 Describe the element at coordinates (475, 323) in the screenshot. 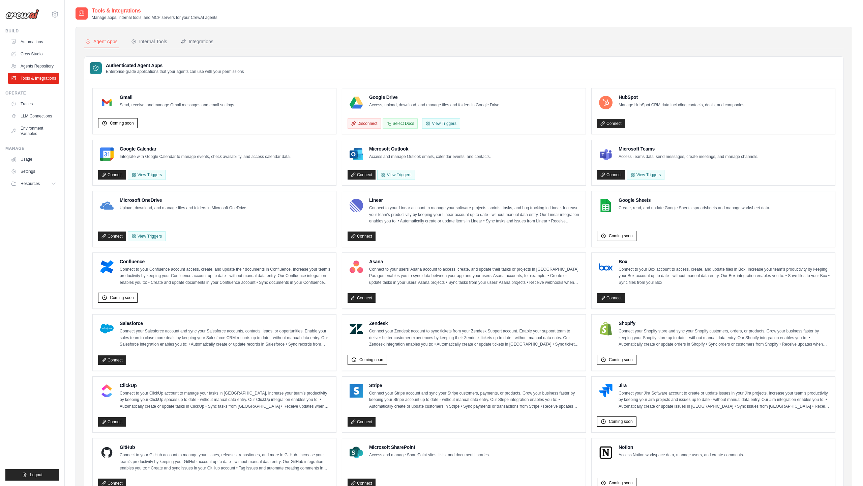

I see `h4: Zendesk` at that location.